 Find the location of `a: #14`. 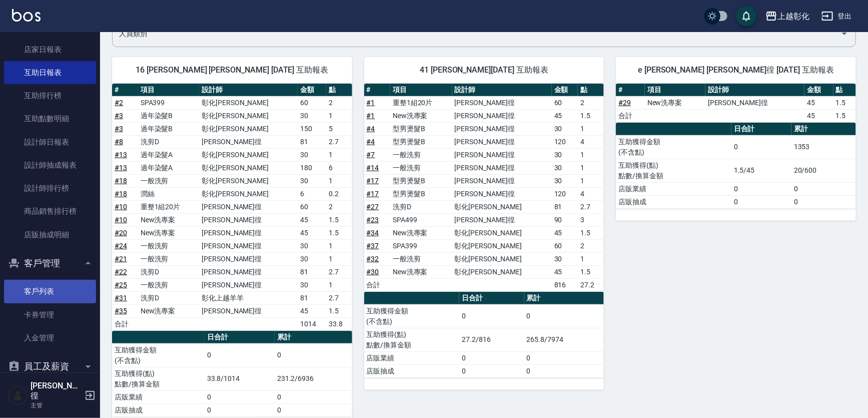

a: #14 is located at coordinates (373, 168).